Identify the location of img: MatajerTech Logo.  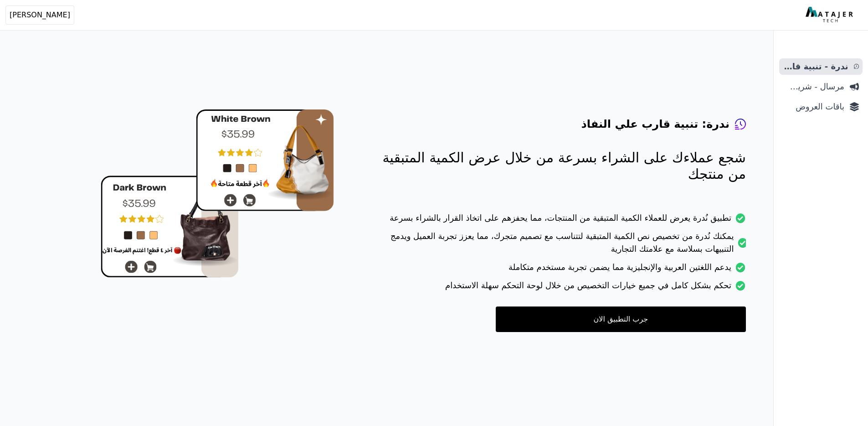
(831, 15).